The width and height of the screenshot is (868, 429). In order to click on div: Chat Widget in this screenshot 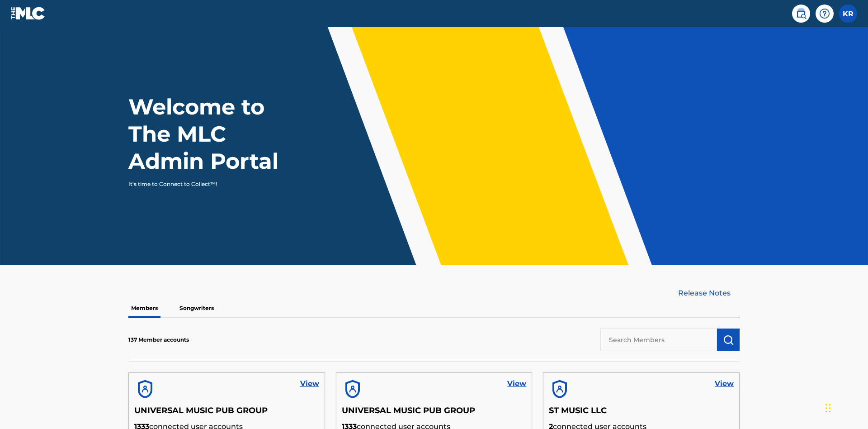, I will do `click(845, 407)`.